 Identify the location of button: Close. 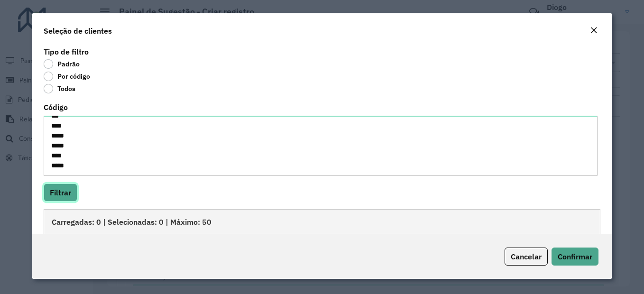
(594, 31).